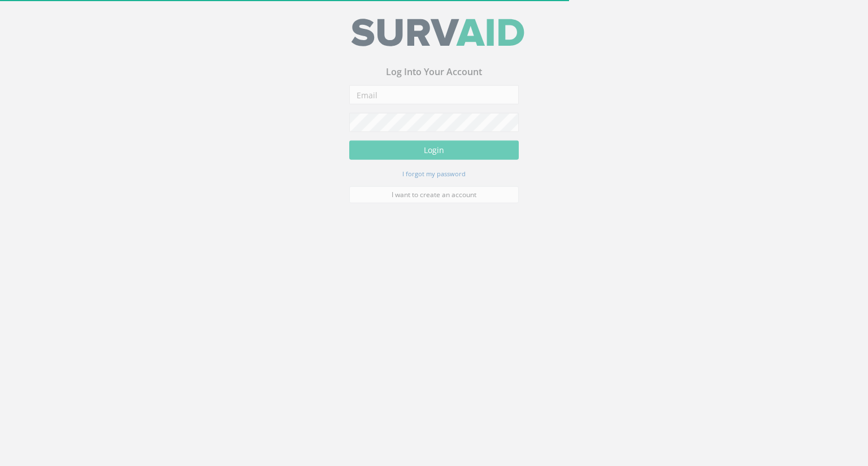 The height and width of the screenshot is (466, 868). Describe the element at coordinates (434, 199) in the screenshot. I see `a: I want to create an account` at that location.